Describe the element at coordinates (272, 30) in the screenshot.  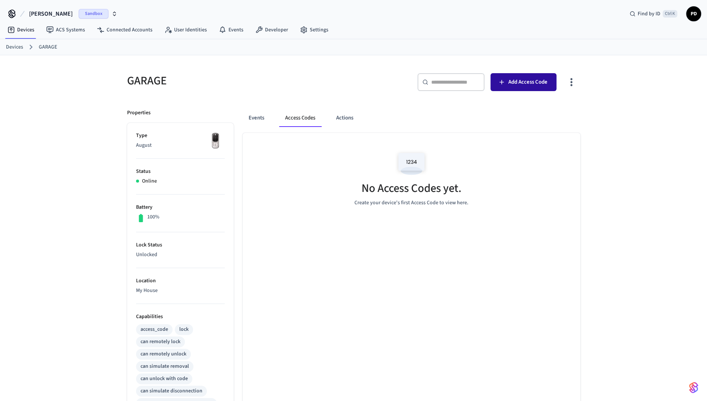
I see `a: Developer` at that location.